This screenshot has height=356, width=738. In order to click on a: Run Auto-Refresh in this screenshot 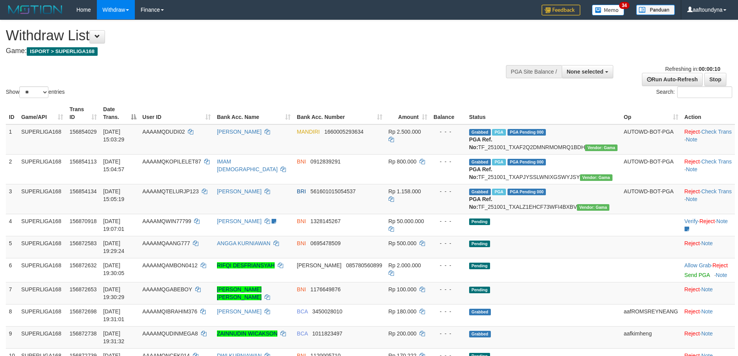, I will do `click(672, 79)`.